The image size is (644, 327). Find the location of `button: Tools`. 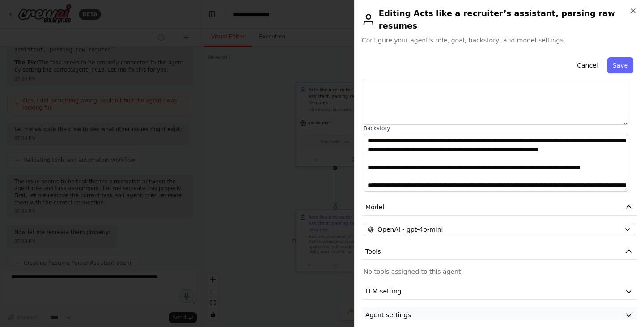

button: Tools is located at coordinates (499, 251).